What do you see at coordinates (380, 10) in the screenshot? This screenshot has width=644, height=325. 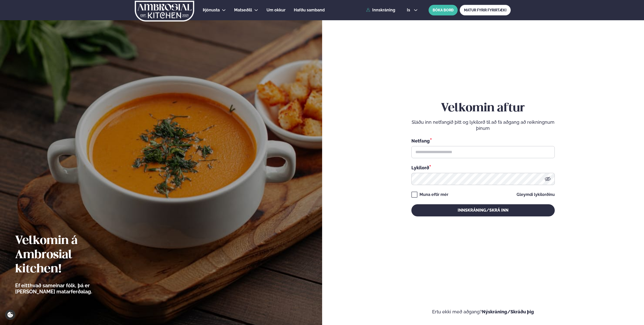 I see `a: Innskráning` at bounding box center [380, 10].